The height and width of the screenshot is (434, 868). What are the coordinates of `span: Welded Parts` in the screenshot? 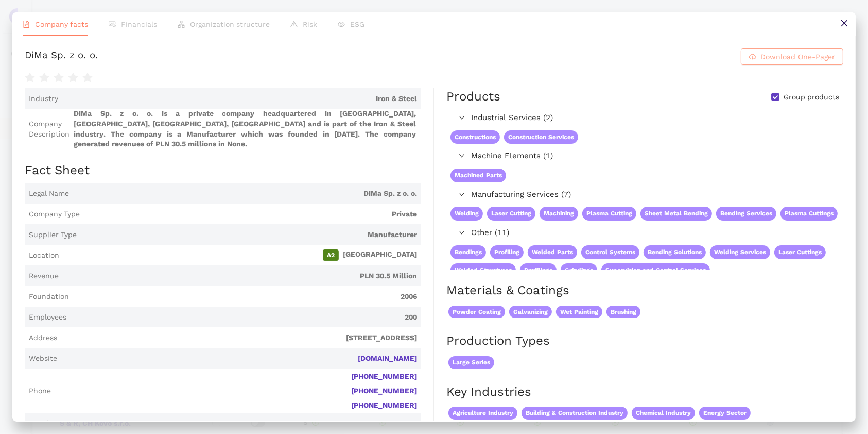 It's located at (552, 252).